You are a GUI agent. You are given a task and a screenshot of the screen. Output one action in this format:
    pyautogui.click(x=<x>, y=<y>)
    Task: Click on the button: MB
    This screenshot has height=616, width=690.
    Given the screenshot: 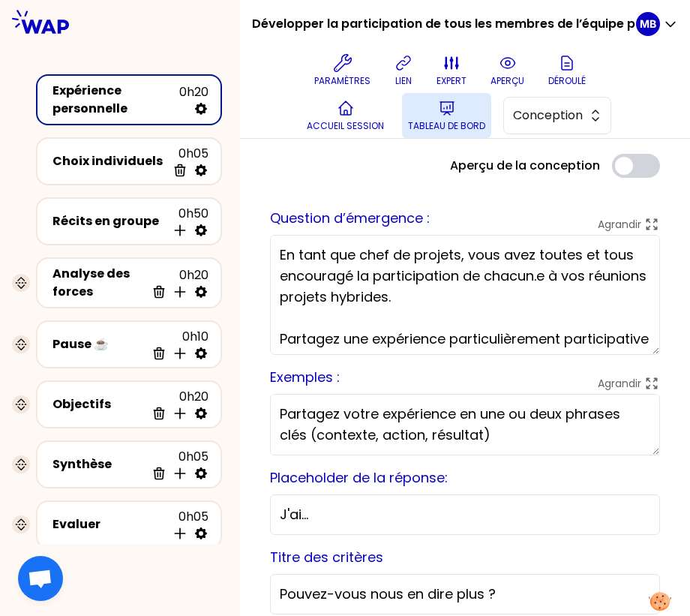 What is the action you would take?
    pyautogui.click(x=657, y=24)
    